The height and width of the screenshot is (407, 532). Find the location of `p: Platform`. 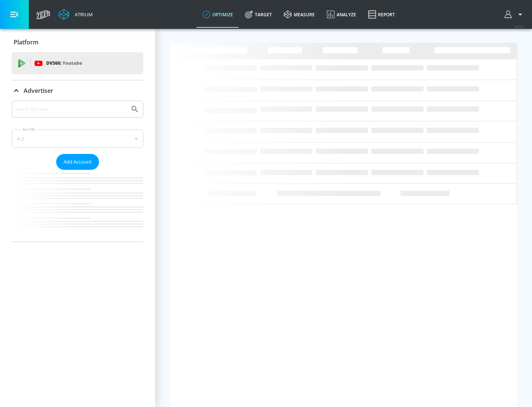

p: Platform is located at coordinates (26, 42).